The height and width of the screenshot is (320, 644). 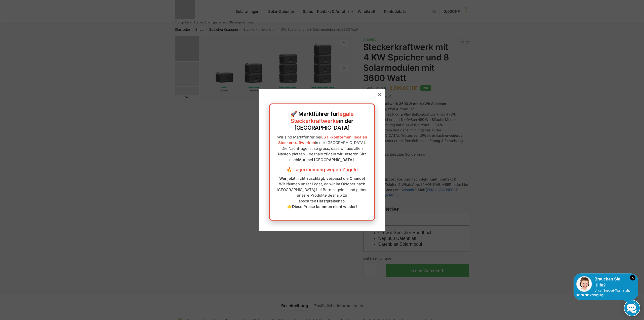 What do you see at coordinates (322, 178) in the screenshot?
I see `strong: Wer jetzt nicht zuschlägt, verpasst die Chance!` at bounding box center [322, 178].